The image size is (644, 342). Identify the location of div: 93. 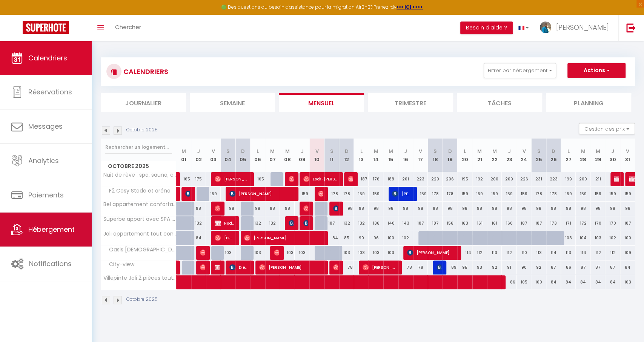
(479, 268).